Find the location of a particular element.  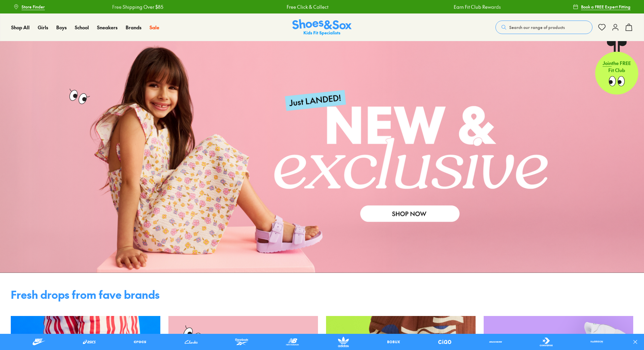

span: Sale is located at coordinates (154, 27).